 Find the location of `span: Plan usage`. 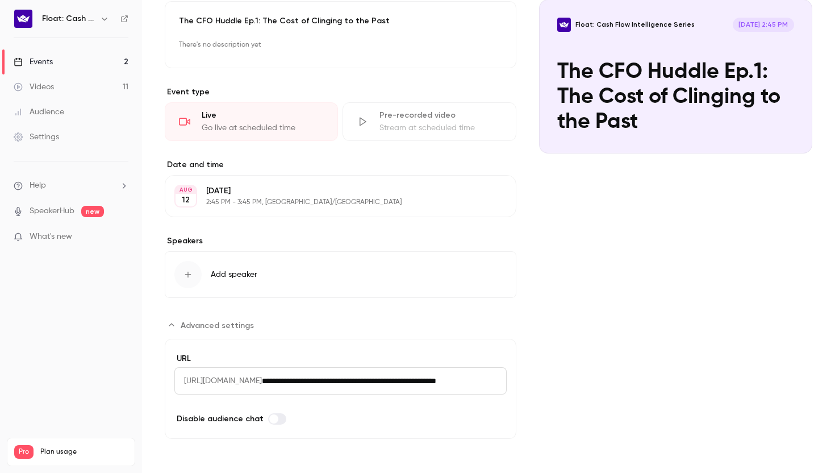

span: Plan usage is located at coordinates (84, 452).